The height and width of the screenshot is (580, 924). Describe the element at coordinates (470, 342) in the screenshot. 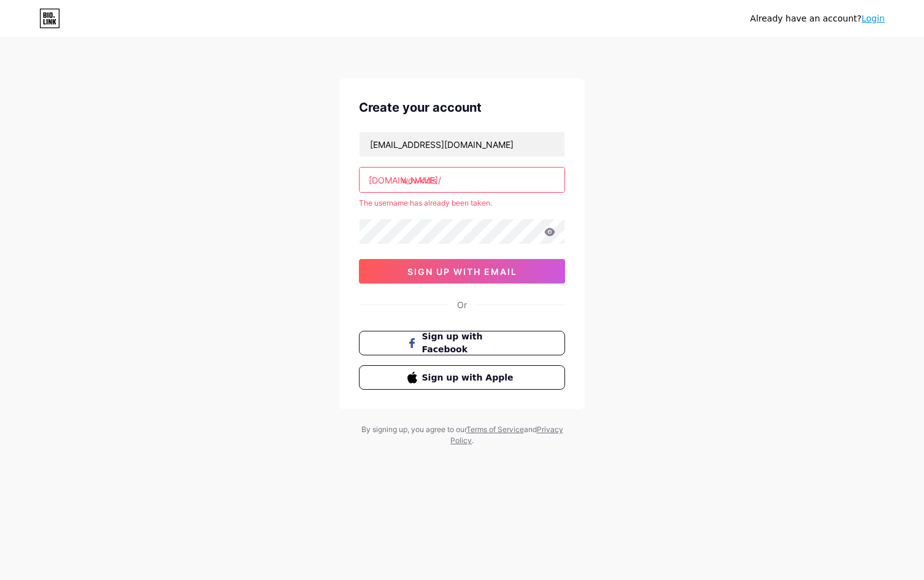

I see `span: Sign up with Facebook` at that location.